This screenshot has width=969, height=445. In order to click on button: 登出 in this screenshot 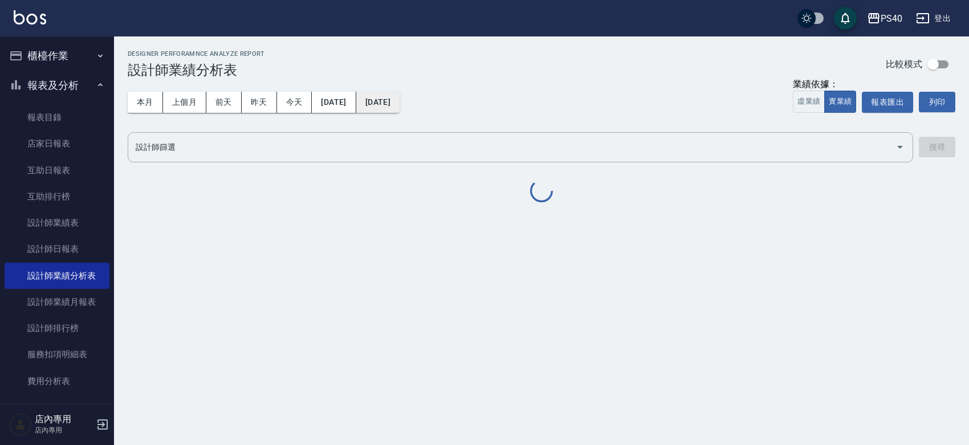, I will do `click(933, 18)`.